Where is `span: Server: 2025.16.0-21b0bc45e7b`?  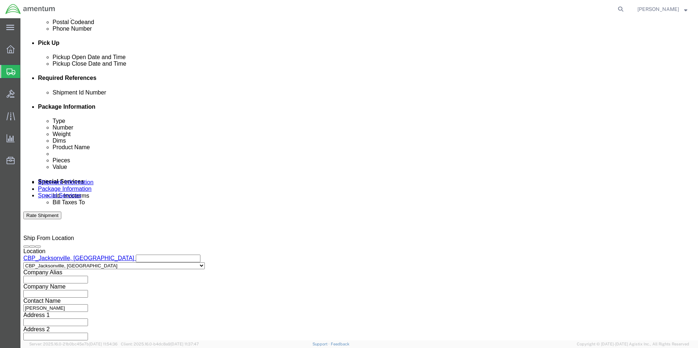
span: Server: 2025.16.0-21b0bc45e7b is located at coordinates (73, 344).